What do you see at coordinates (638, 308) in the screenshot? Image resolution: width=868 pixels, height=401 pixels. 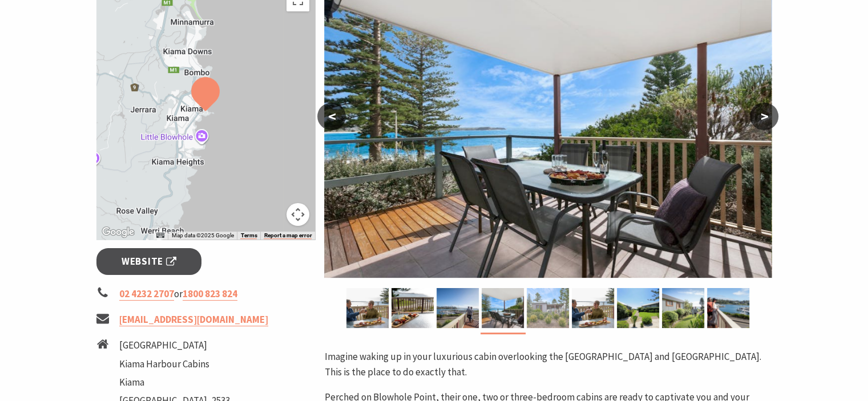 I see `img: Kiama Harbour Cabins` at bounding box center [638, 308].